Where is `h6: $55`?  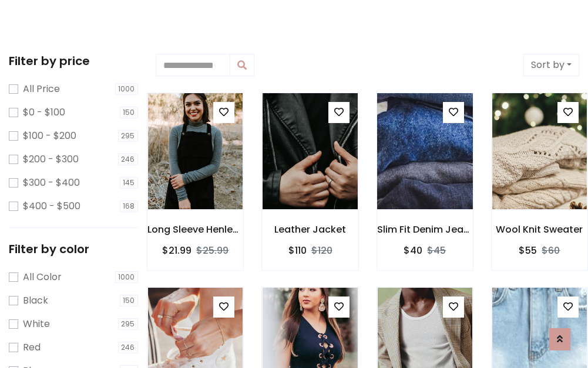 h6: $55 is located at coordinates (527, 250).